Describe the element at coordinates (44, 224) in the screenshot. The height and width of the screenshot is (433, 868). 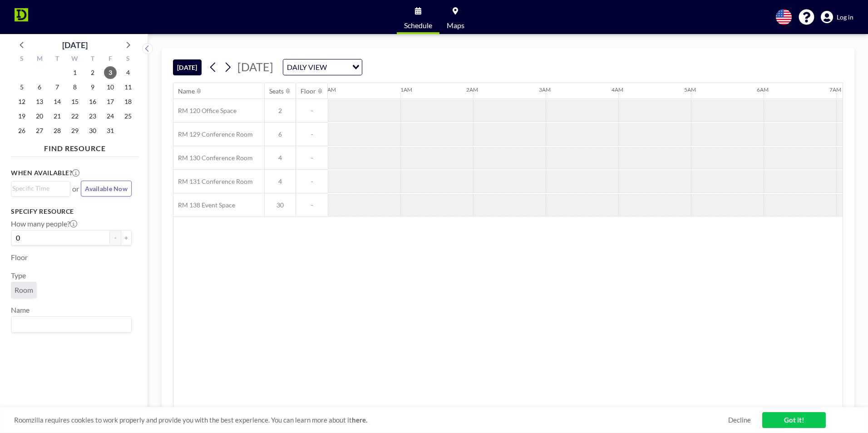
I see `label: How many people?` at that location.